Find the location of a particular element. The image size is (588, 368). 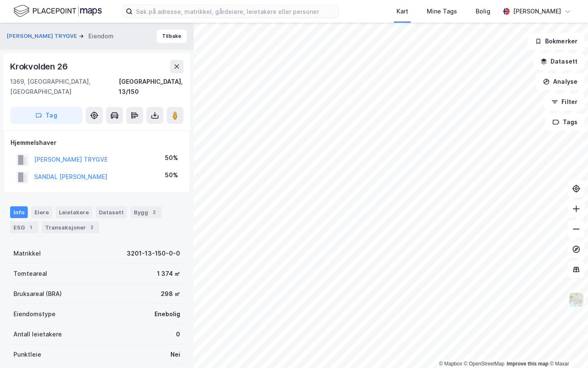

div: Kart is located at coordinates (402, 11).